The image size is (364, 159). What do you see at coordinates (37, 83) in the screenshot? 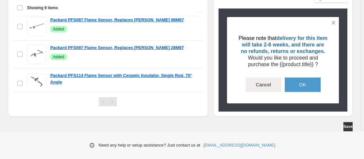
I see `img: Packard PFS114 Flame Sensor with Ceramic Insulator, Single Rod, 75° Angle` at bounding box center [37, 83].